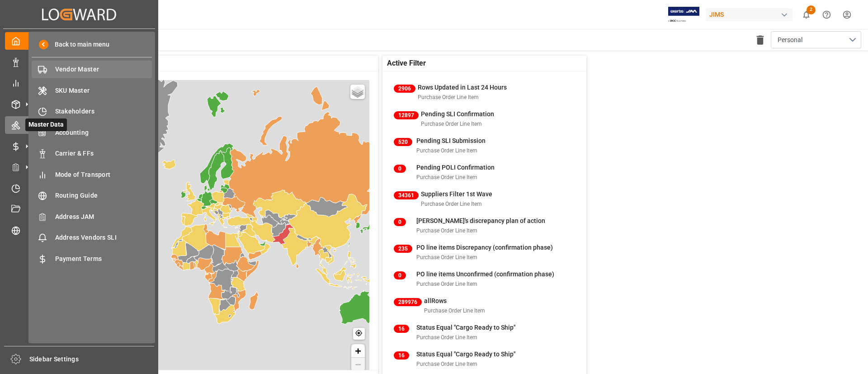 The height and width of the screenshot is (374, 868). What do you see at coordinates (462, 87) in the screenshot?
I see `span: Rows Updated in Last 24 Hours` at bounding box center [462, 87].